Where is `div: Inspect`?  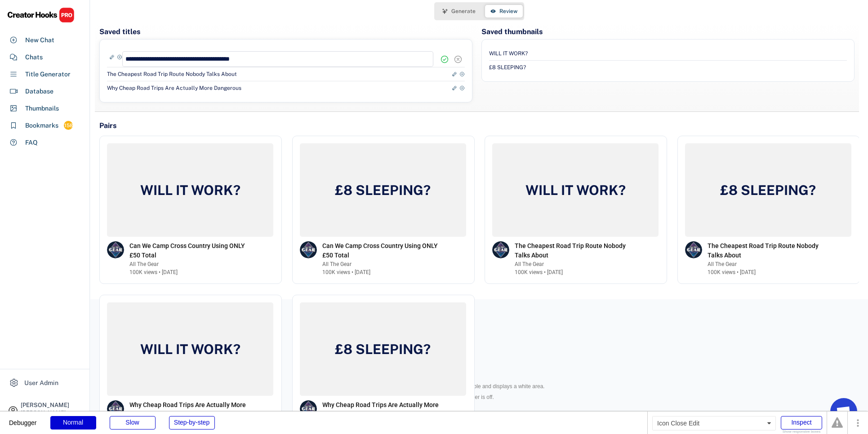 div: Inspect is located at coordinates (801, 422).